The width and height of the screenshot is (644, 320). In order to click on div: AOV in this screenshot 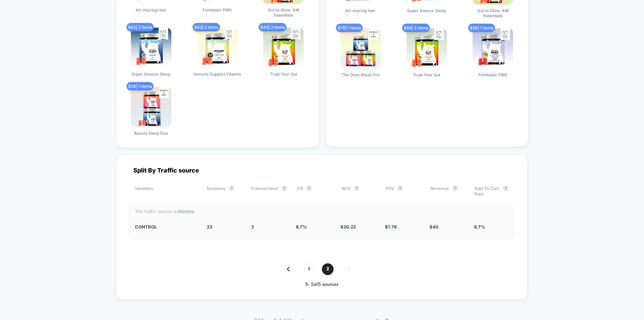, I will do `click(358, 191)`.